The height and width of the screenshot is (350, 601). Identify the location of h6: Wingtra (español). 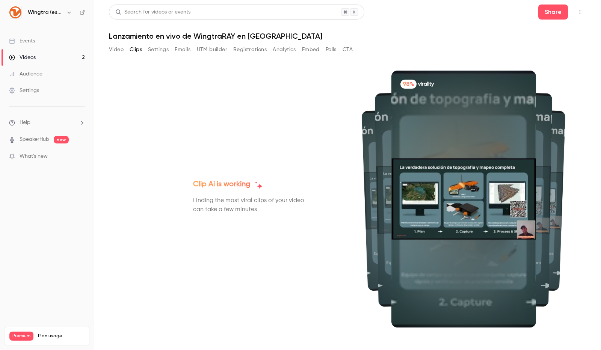
(45, 12).